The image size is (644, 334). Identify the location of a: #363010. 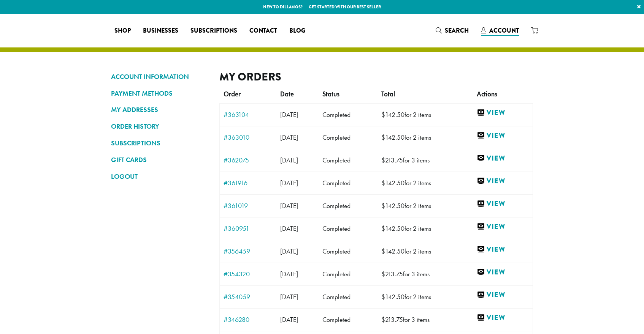
(248, 137).